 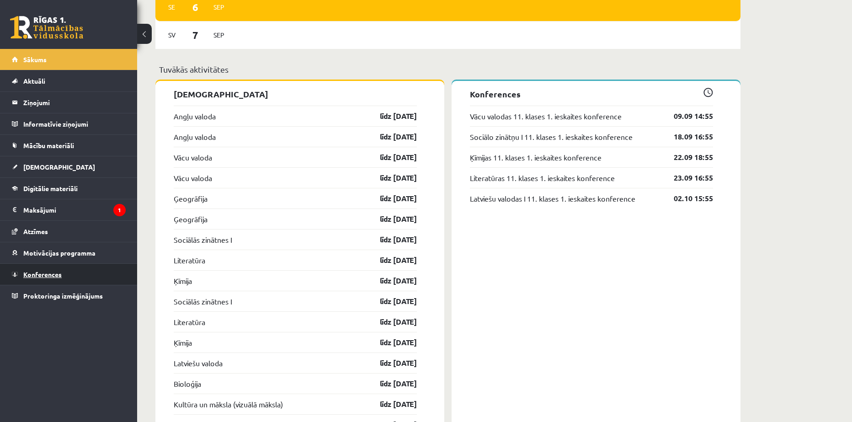 What do you see at coordinates (75, 102) in the screenshot?
I see `legend: Ziņojumi` at bounding box center [75, 102].